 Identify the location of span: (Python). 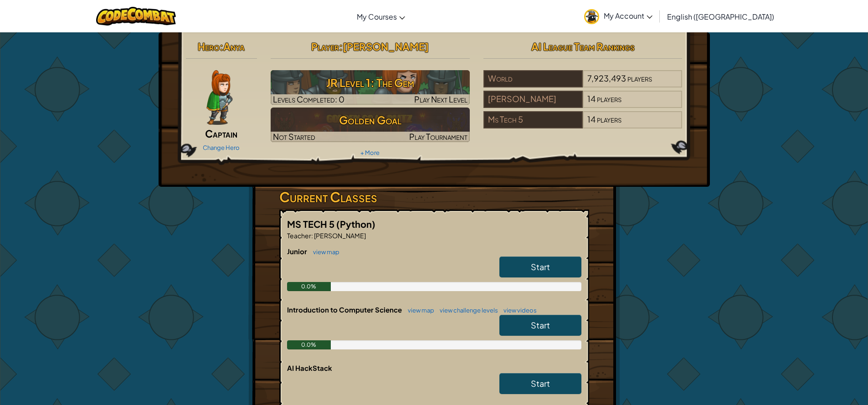
(356, 224).